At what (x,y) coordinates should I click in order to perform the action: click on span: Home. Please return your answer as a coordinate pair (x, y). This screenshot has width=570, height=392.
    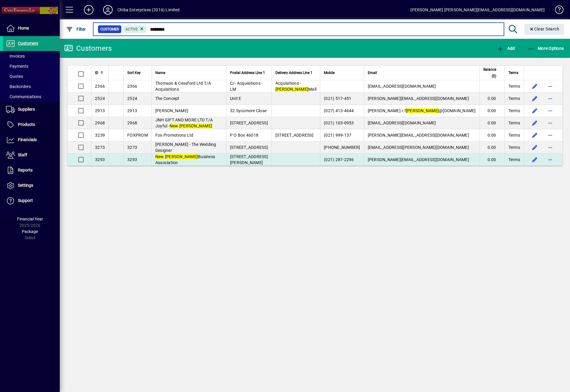
    Looking at the image, I should click on (23, 28).